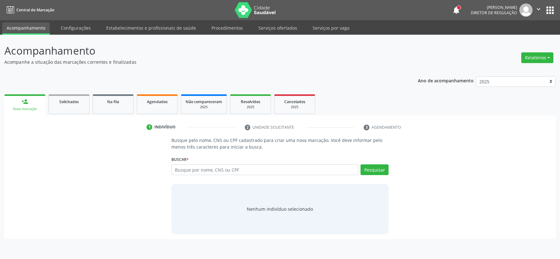 Image resolution: width=560 pixels, height=259 pixels. I want to click on span: Agendados, so click(157, 102).